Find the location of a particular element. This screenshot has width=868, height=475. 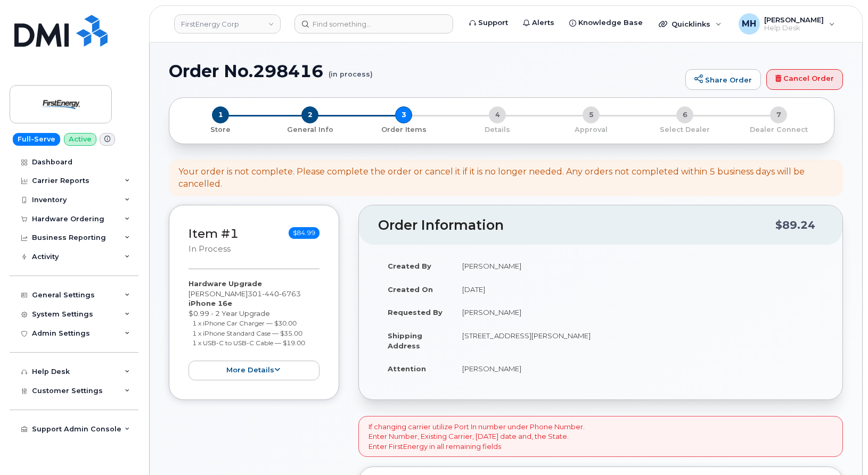

span: 1 is located at coordinates (221, 115).